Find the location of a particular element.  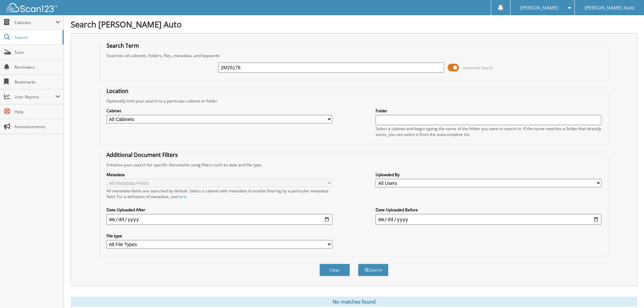

a: here is located at coordinates (182, 197).